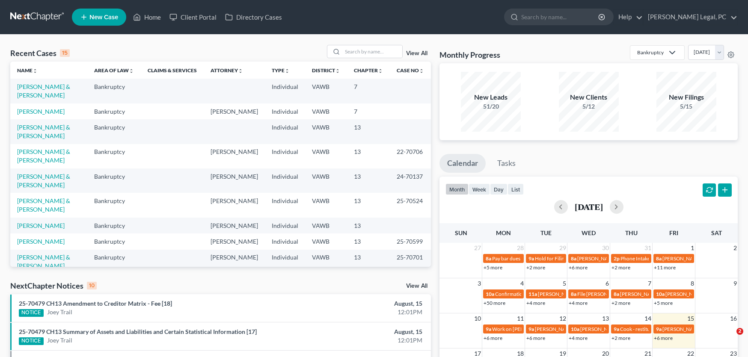 This screenshot has height=357, width=748. Describe the element at coordinates (494, 303) in the screenshot. I see `a: +50 more` at that location.